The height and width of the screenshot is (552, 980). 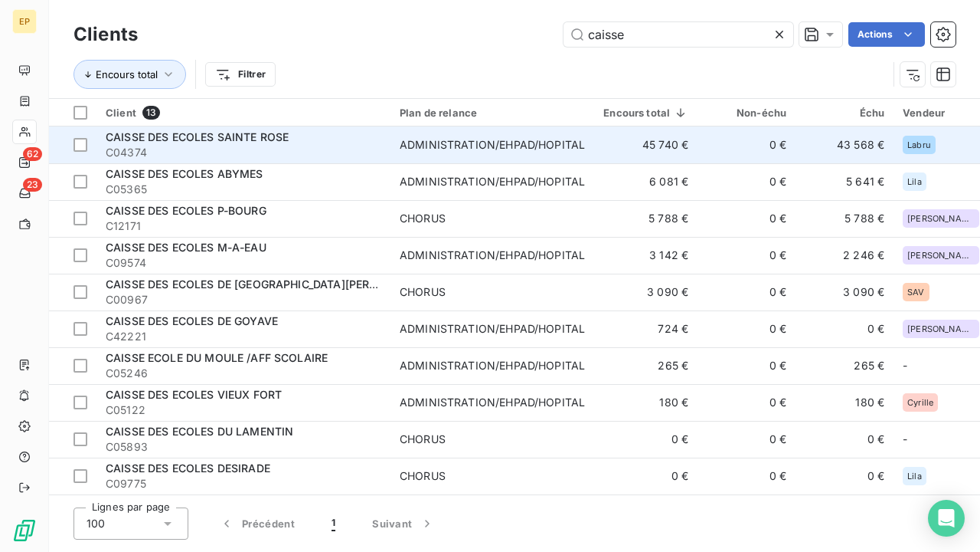 What do you see at coordinates (217, 357) in the screenshot?
I see `span: CAISSE ECOLE DU MOULE /AFF SCOLAIRE` at bounding box center [217, 357].